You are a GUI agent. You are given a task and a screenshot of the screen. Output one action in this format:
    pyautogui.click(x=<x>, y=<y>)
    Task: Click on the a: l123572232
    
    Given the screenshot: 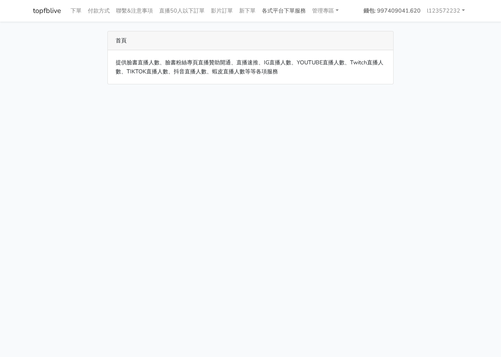 What is the action you would take?
    pyautogui.click(x=446, y=11)
    